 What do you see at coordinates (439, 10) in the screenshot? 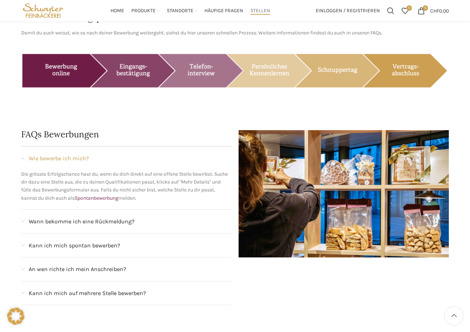
I see `bdi: 0.00` at bounding box center [439, 10].